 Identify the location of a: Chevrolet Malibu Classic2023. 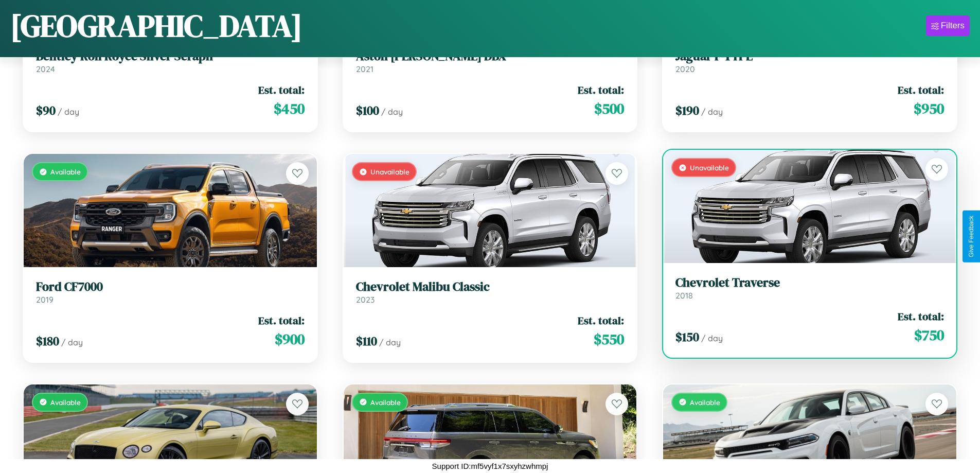
(491, 292).